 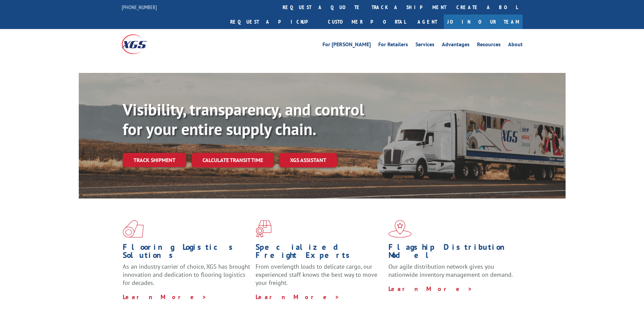 What do you see at coordinates (455, 45) in the screenshot?
I see `a: Advantages` at bounding box center [455, 45].